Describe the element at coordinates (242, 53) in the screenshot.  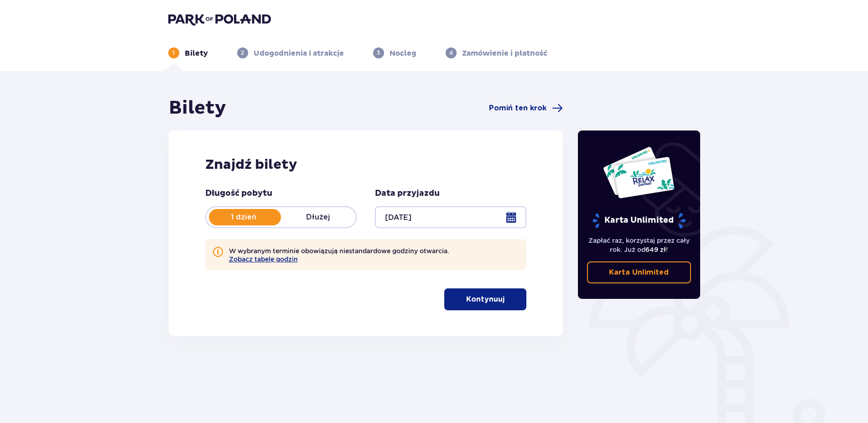
I see `p: 2` at that location.